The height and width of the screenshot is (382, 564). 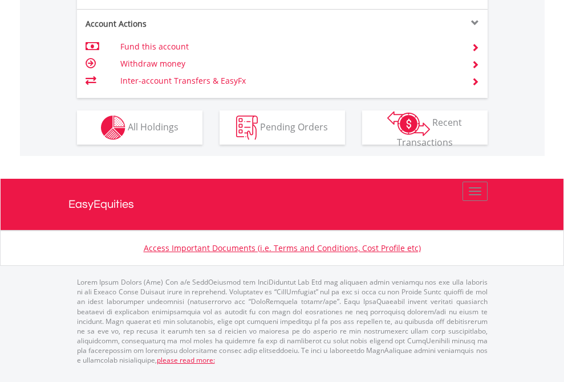 I want to click on div: Account Actions, so click(x=180, y=24).